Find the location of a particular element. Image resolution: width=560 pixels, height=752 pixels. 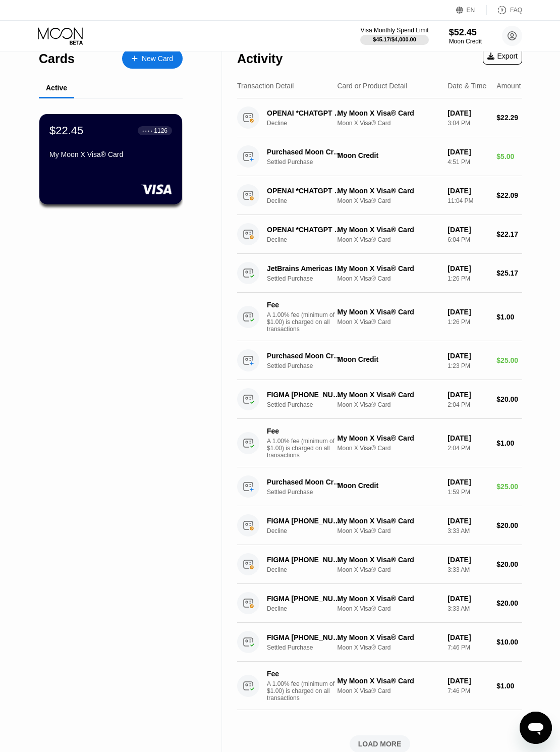

div: Card or Product Detail is located at coordinates (372, 86).